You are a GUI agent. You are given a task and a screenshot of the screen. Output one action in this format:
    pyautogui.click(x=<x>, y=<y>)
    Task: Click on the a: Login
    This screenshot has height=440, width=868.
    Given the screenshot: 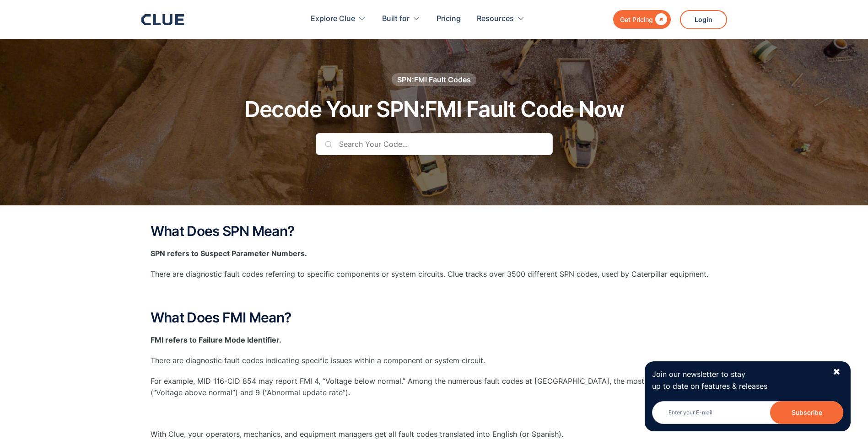 What is the action you would take?
    pyautogui.click(x=703, y=19)
    